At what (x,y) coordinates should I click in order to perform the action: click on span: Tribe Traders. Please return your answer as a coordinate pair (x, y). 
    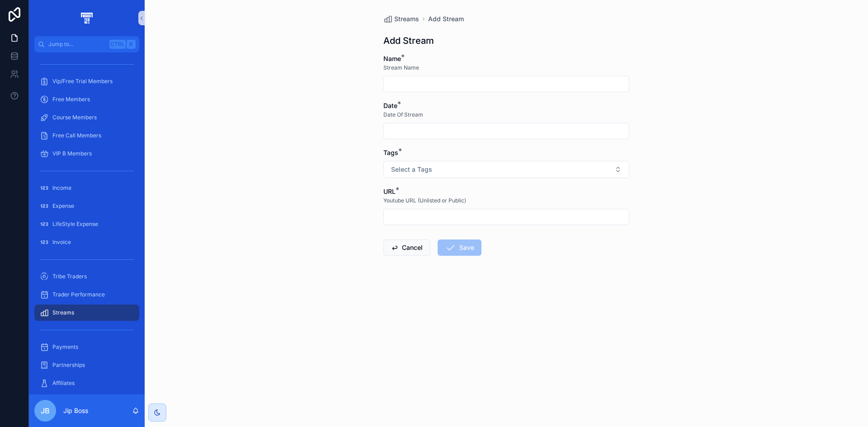
    Looking at the image, I should click on (69, 277).